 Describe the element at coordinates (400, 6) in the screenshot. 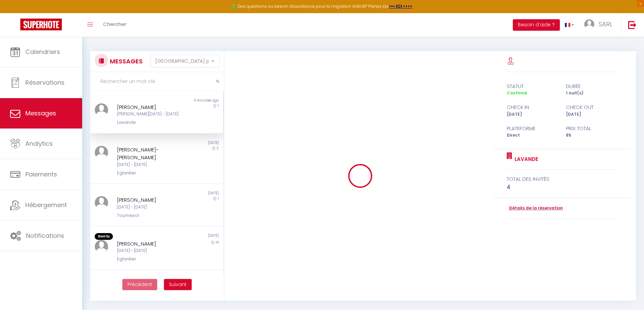

I see `strong: >>> ICI <<<<` at that location.